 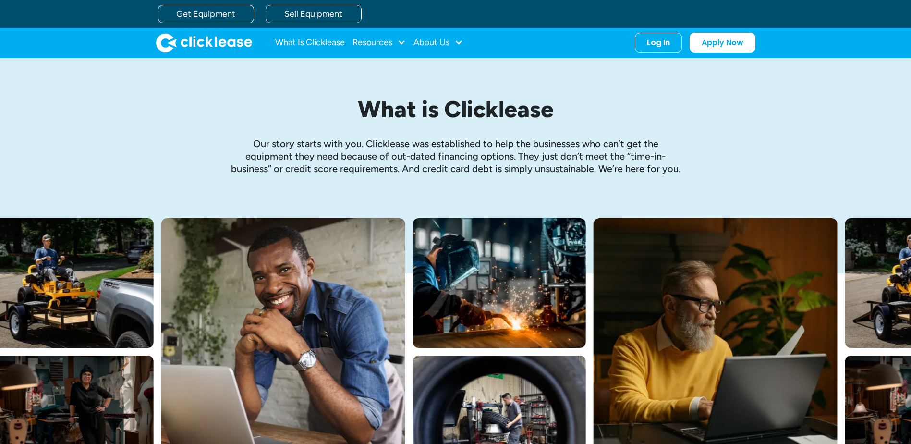 What do you see at coordinates (310, 43) in the screenshot?
I see `a: What Is Clicklease` at bounding box center [310, 43].